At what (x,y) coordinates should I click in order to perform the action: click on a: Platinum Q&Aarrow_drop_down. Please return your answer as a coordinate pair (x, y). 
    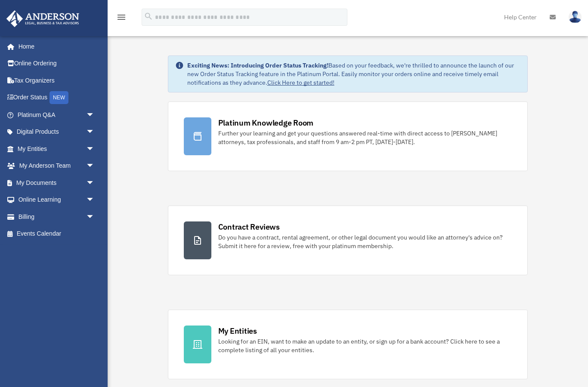
    Looking at the image, I should click on (56, 114).